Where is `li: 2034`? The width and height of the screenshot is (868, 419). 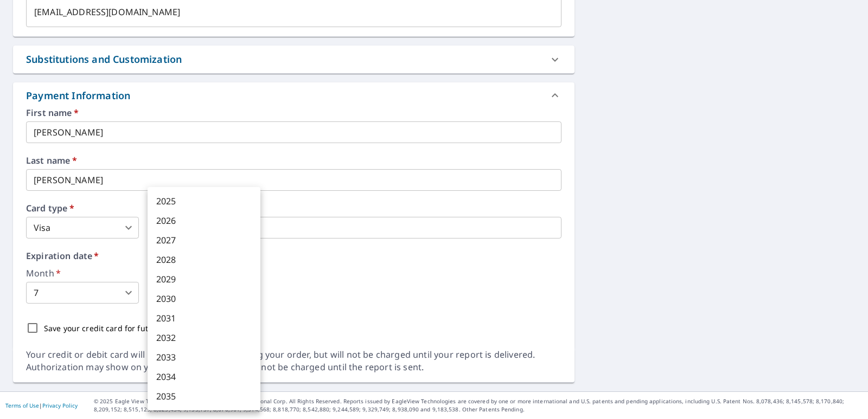
li: 2034 is located at coordinates (204, 377).